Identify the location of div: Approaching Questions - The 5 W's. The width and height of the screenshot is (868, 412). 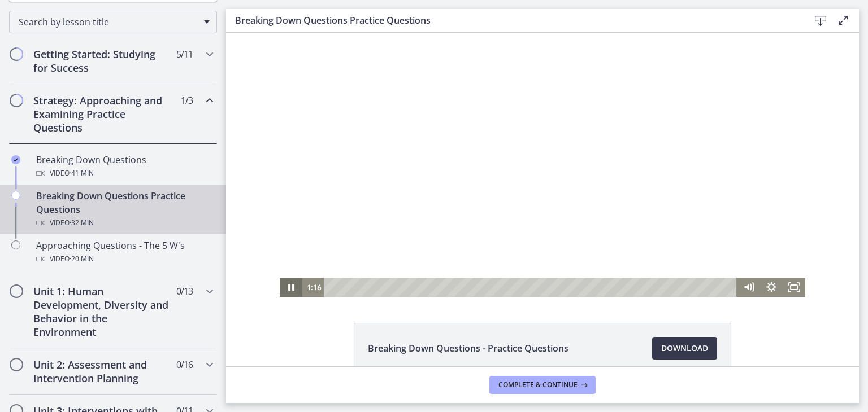
(125, 252).